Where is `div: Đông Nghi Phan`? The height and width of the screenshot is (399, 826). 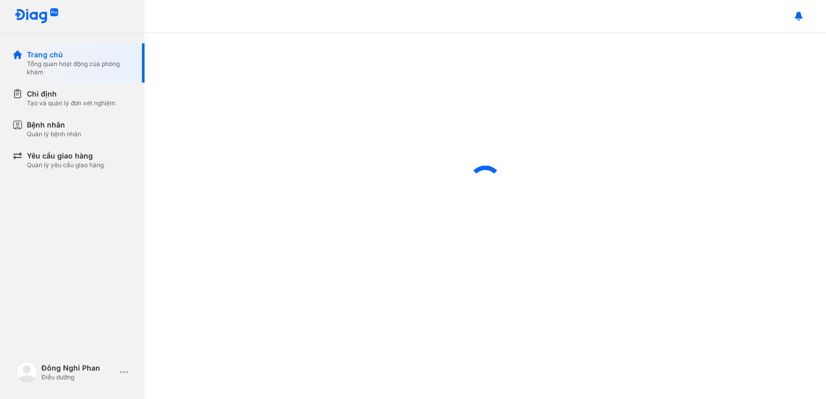
div: Đông Nghi Phan is located at coordinates (78, 368).